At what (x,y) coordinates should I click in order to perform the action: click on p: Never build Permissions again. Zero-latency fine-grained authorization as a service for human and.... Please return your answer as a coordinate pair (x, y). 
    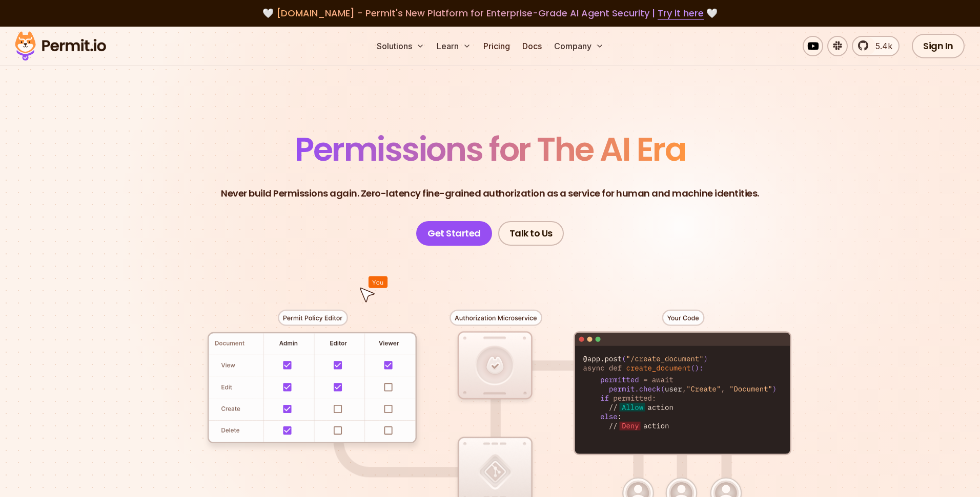
    Looking at the image, I should click on (490, 193).